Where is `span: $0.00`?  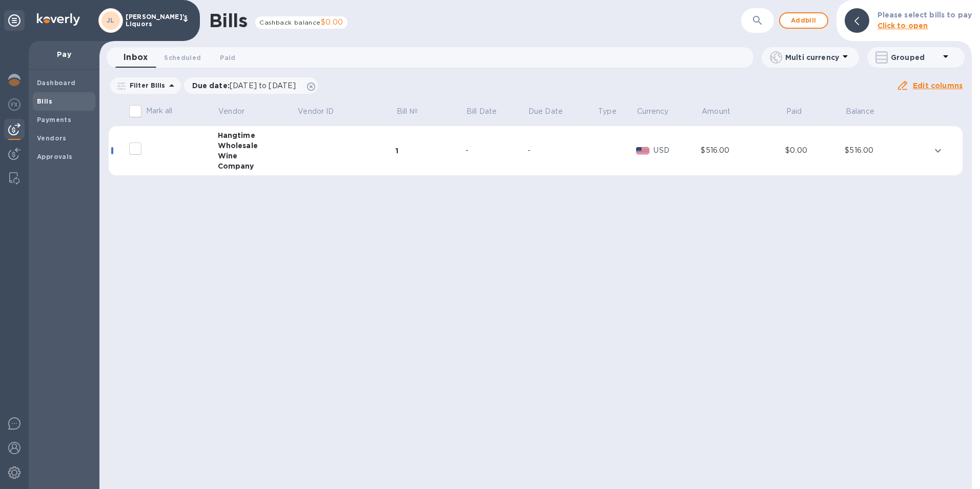
span: $0.00 is located at coordinates (332, 22).